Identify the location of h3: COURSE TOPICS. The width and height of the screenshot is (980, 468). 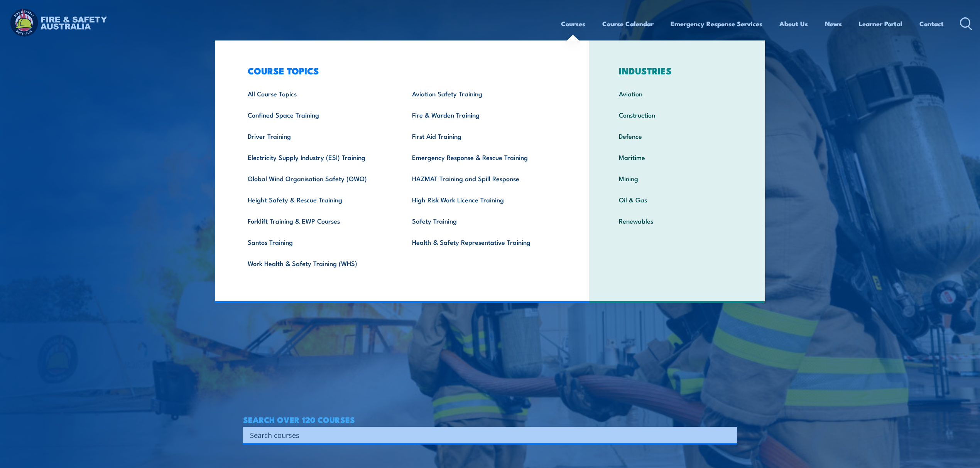
(401, 71).